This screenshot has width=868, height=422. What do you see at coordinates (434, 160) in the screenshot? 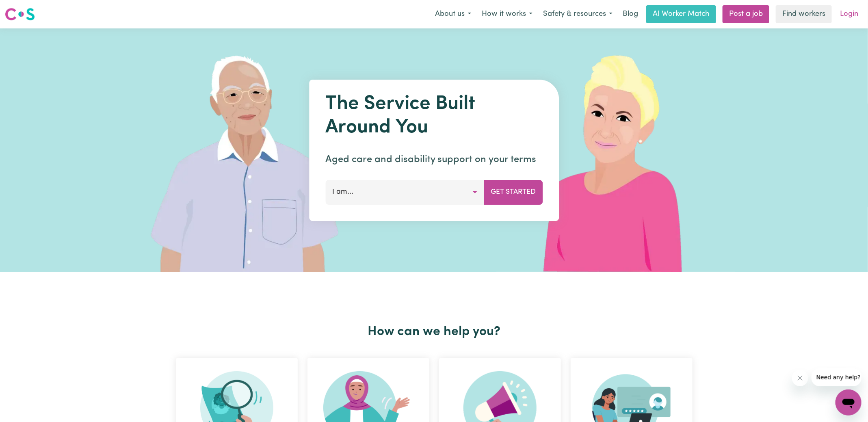
I see `p: Aged care and disability support on your terms` at bounding box center [434, 160].